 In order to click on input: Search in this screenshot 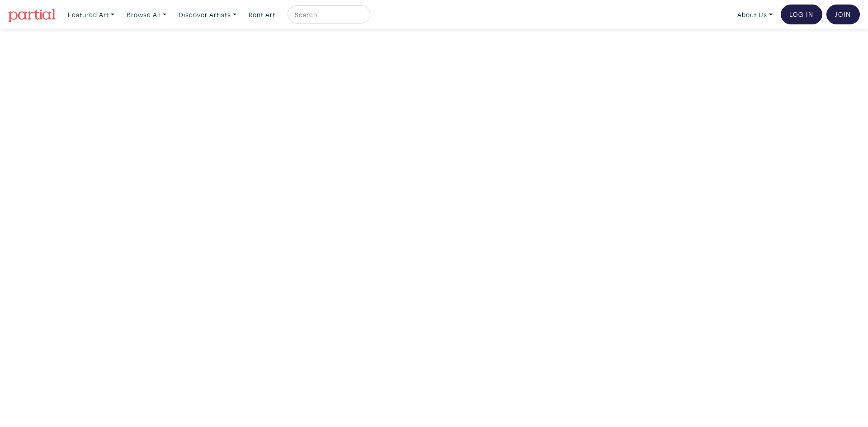, I will do `click(327, 15)`.